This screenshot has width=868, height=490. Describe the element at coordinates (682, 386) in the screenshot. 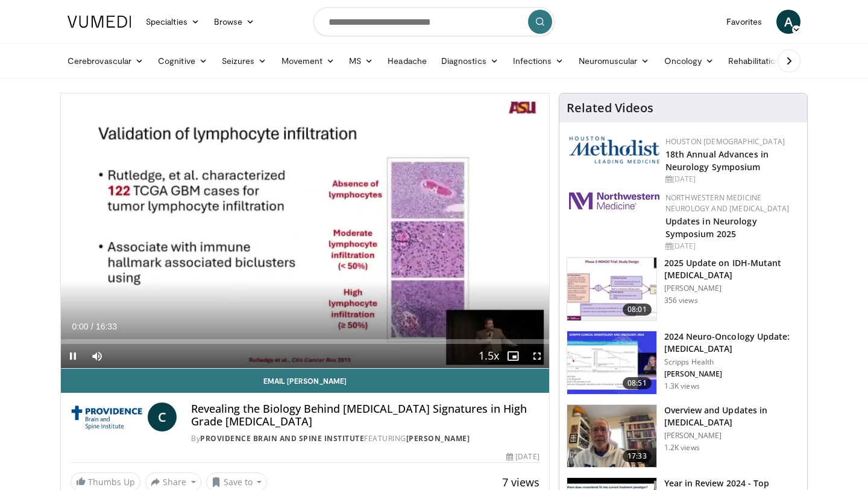

I see `p: 1.3K views` at that location.